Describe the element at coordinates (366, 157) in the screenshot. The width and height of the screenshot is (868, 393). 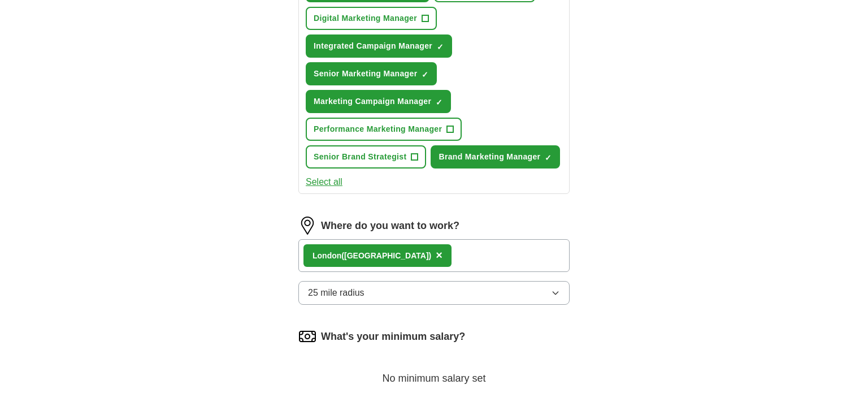
I see `button: Senior Brand Strategist` at that location.